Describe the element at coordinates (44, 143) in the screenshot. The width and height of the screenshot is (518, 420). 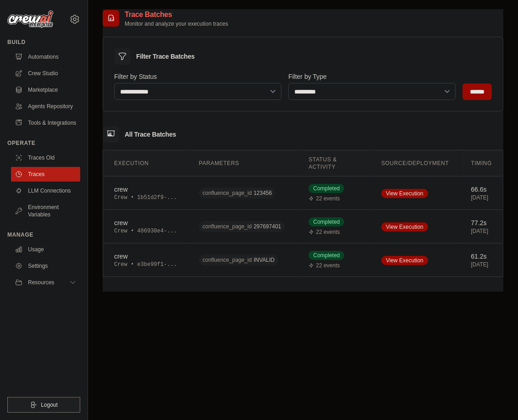
I see `div: Operate` at that location.